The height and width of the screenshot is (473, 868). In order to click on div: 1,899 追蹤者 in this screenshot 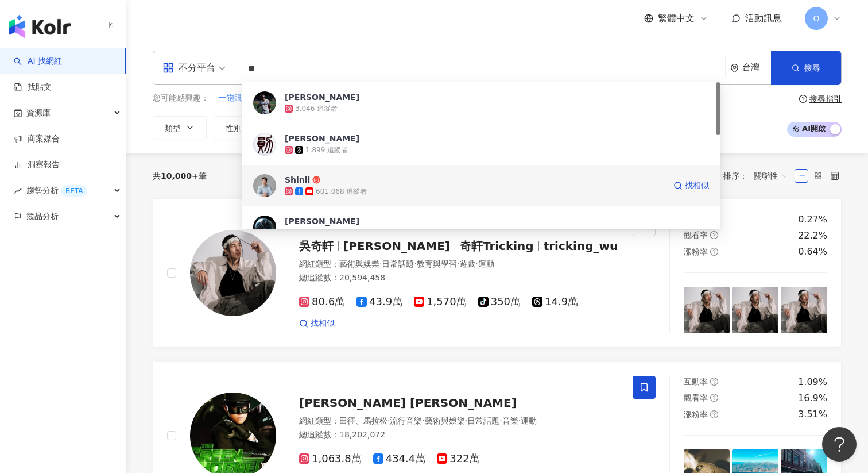, I will do `click(326, 150)`.